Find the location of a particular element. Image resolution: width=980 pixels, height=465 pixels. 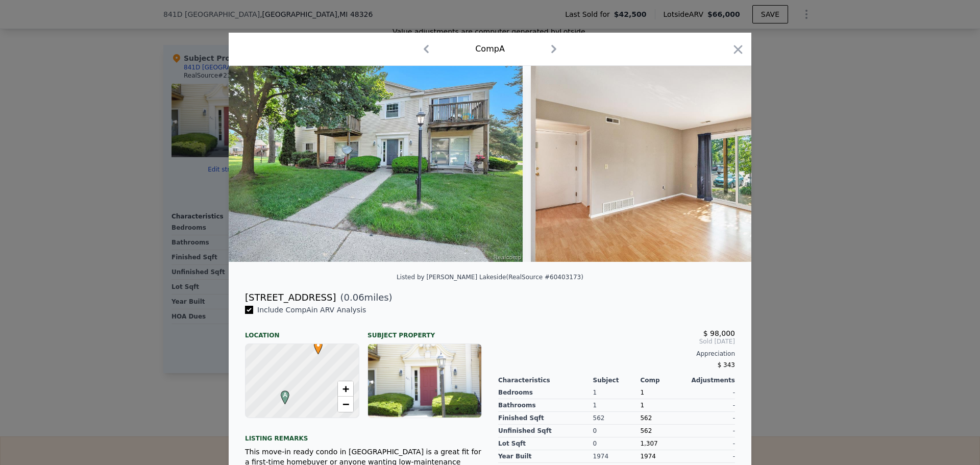

span: $ 343 is located at coordinates (727, 365).